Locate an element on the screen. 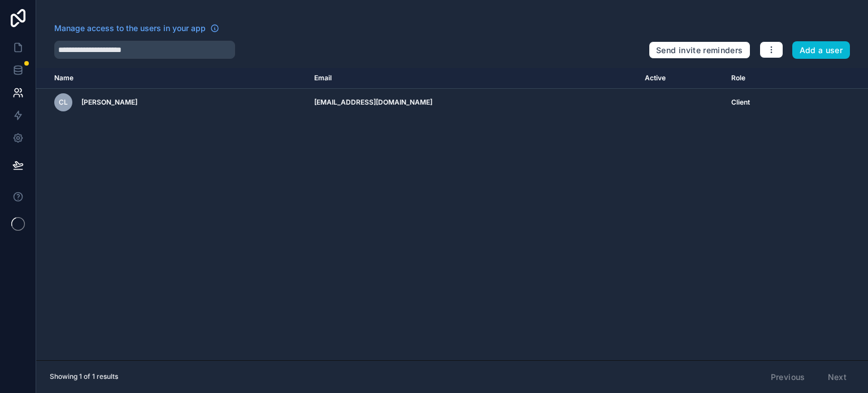 Image resolution: width=868 pixels, height=393 pixels. span: Client is located at coordinates (741, 103).